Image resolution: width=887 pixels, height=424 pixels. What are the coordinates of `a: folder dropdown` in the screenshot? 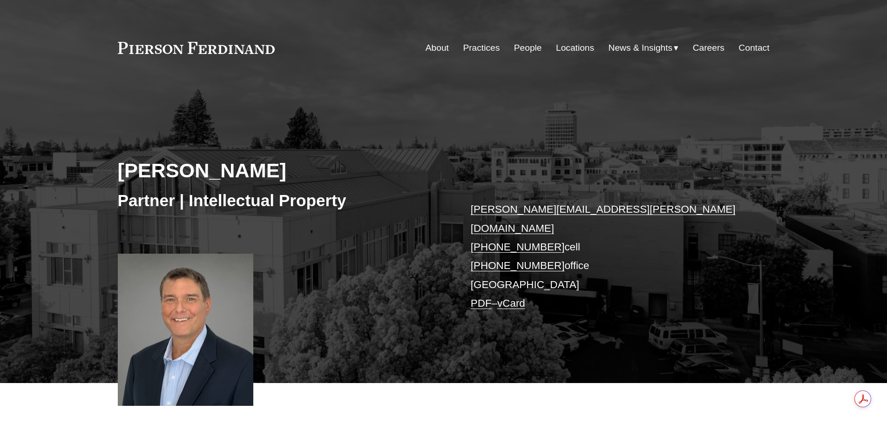 It's located at (643, 48).